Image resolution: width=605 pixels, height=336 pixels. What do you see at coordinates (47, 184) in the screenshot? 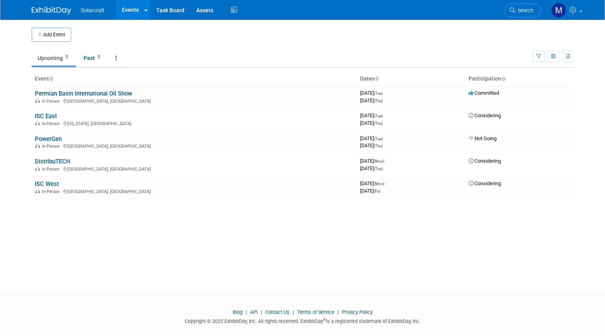
I see `a: ISC West` at bounding box center [47, 184].